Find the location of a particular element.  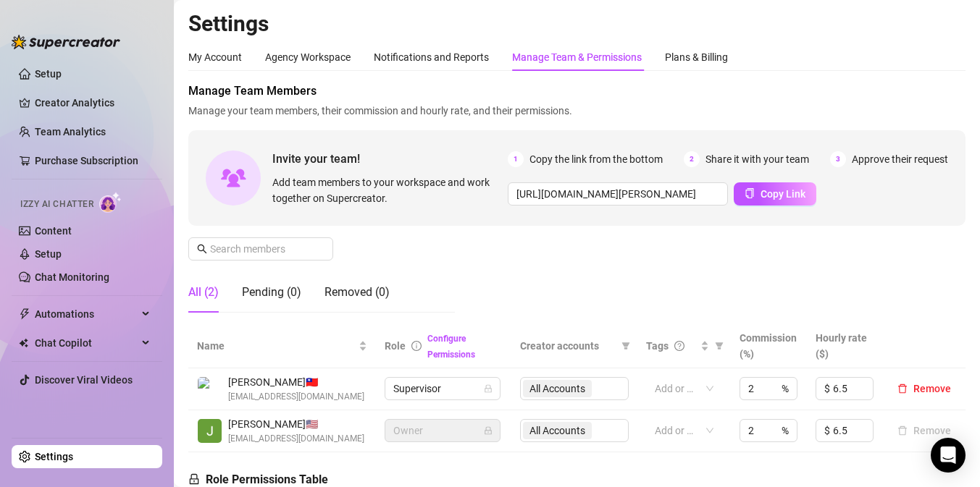

span: Izzy AI Chatter is located at coordinates (56, 204).